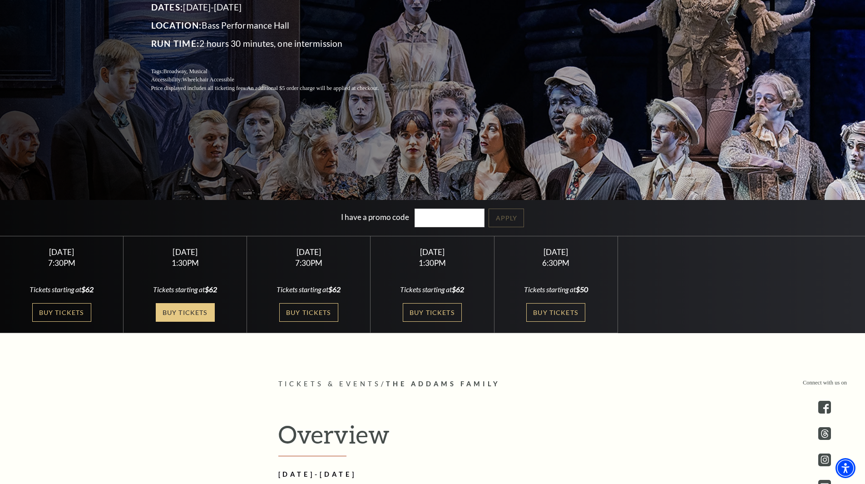  Describe the element at coordinates (330, 383) in the screenshot. I see `span: Tickets & Events` at that location.